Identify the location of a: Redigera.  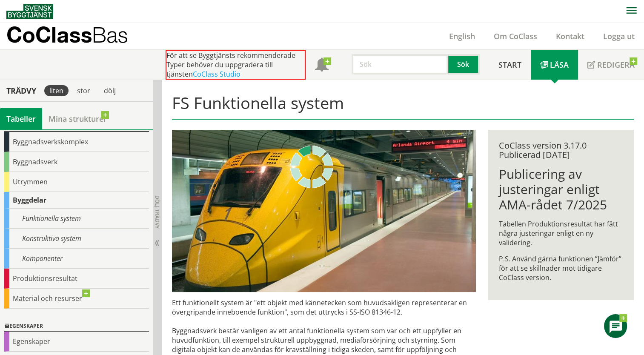
(611, 65).